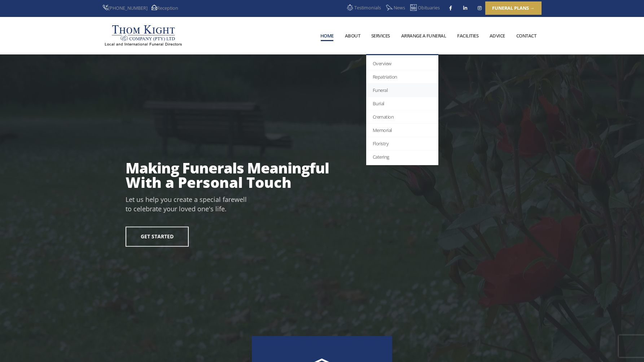  I want to click on a: Linkedin, so click(465, 8).